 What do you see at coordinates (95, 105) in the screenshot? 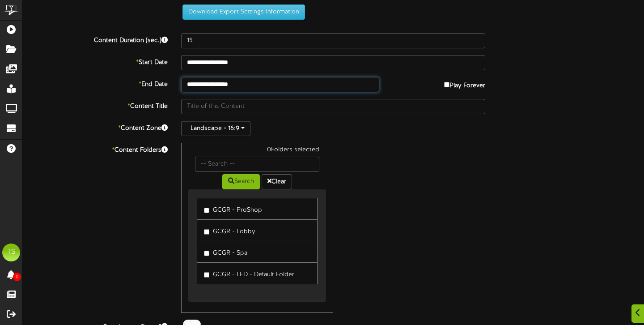
I see `label: Content Title` at bounding box center [95, 105].